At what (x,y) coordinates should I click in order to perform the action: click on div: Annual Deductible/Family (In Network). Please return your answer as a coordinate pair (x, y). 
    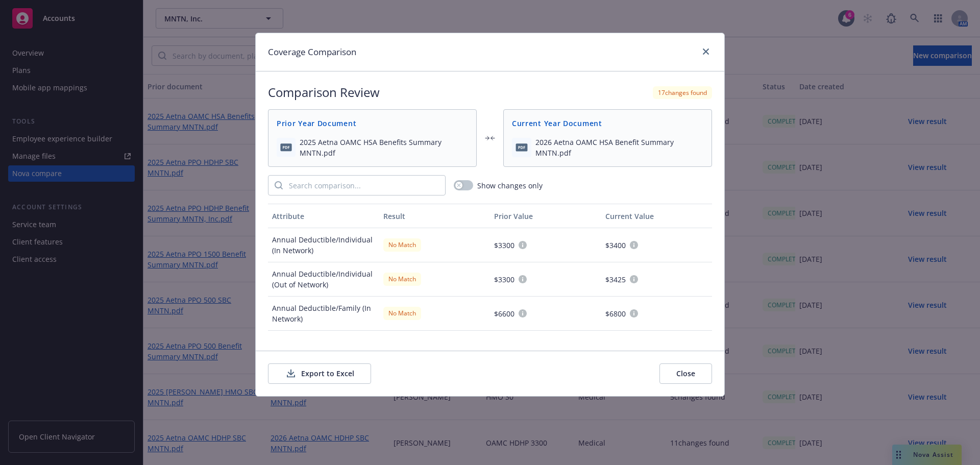
    Looking at the image, I should click on (323, 314).